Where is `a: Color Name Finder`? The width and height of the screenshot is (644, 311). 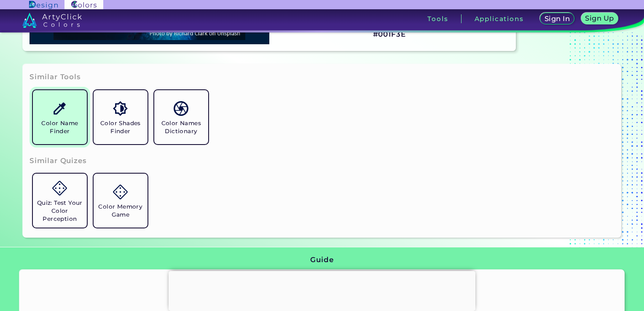
a: Color Name Finder is located at coordinates (60, 117).